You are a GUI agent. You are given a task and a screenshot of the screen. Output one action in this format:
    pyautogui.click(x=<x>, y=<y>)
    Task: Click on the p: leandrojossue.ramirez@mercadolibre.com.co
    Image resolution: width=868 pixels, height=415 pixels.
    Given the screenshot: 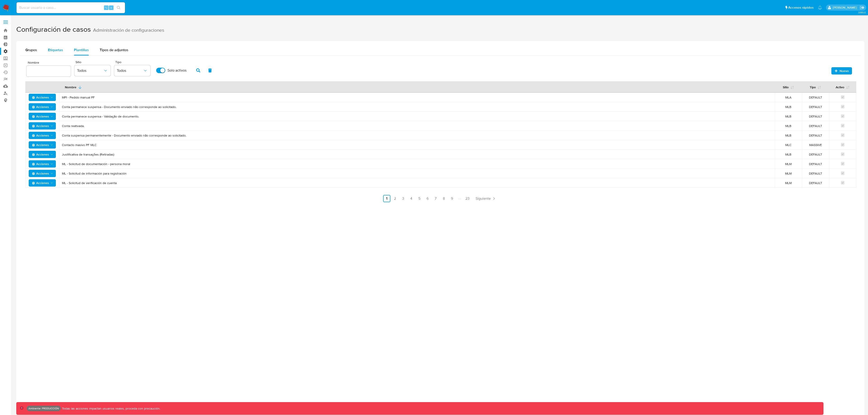 What is the action you would take?
    pyautogui.click(x=846, y=8)
    